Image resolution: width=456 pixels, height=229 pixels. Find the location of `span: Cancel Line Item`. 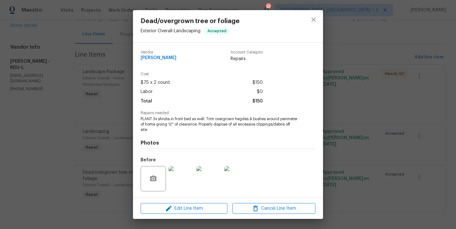

span: Cancel Line Item is located at coordinates (274, 209).